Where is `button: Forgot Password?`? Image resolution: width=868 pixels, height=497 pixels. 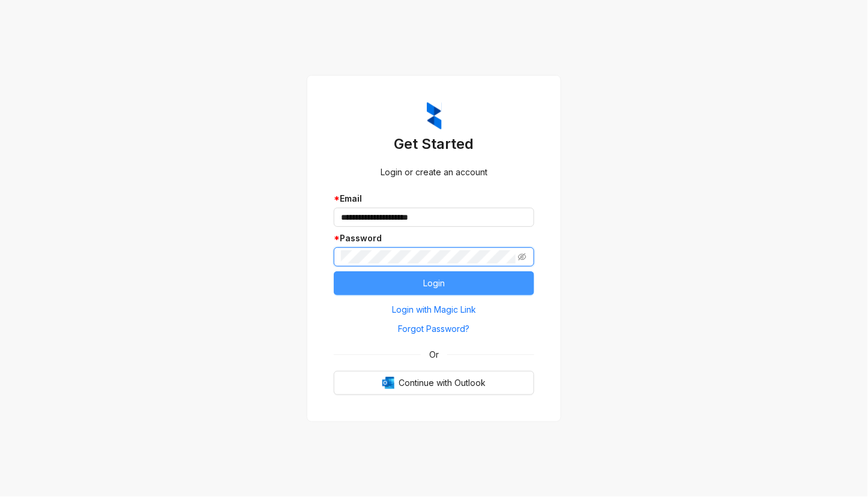
button: Forgot Password? is located at coordinates (434, 329).